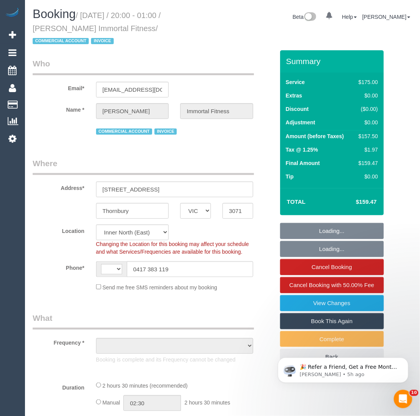 The width and height of the screenshot is (420, 416). What do you see at coordinates (332, 303) in the screenshot?
I see `a: View Changes` at bounding box center [332, 303].